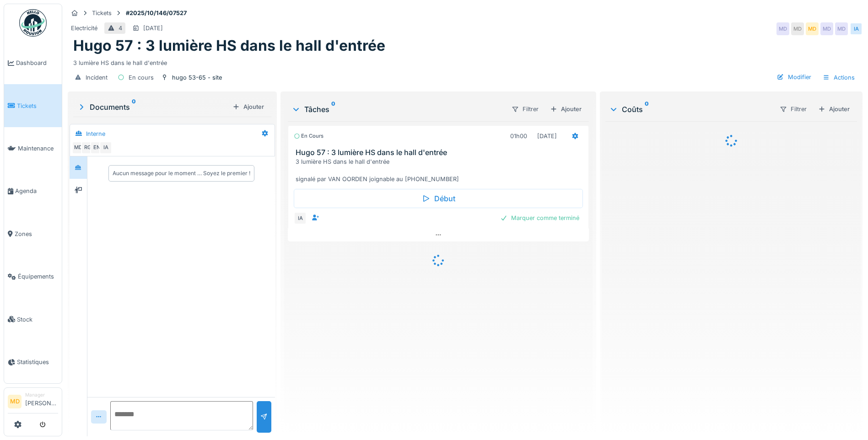 The image size is (868, 440). What do you see at coordinates (33, 234) in the screenshot?
I see `a: Zones` at bounding box center [33, 234].